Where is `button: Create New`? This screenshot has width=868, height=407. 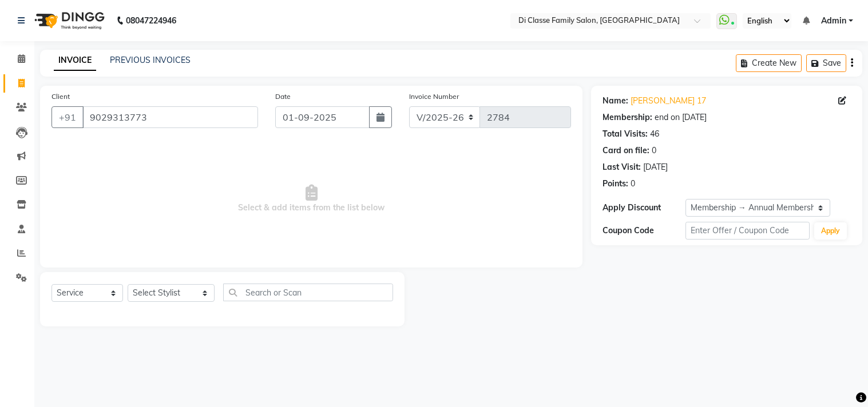 button: Create New is located at coordinates (768, 63).